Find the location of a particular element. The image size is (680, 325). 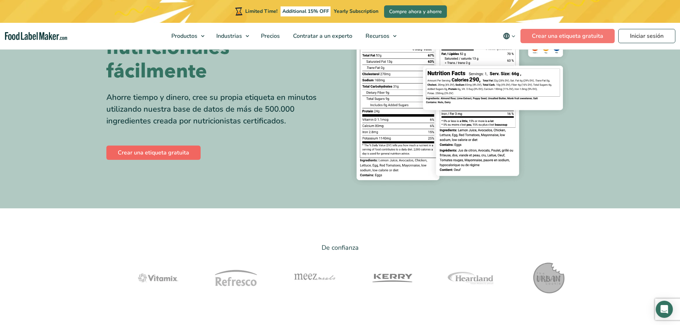

span: Additional 15% OFF is located at coordinates (306, 11).